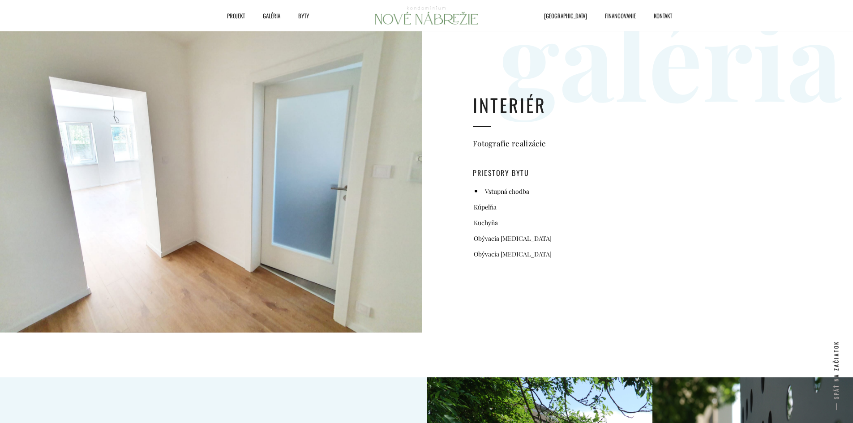 The image size is (853, 423). Describe the element at coordinates (589, 173) in the screenshot. I see `h6: PRIESTORY BYTU` at that location.